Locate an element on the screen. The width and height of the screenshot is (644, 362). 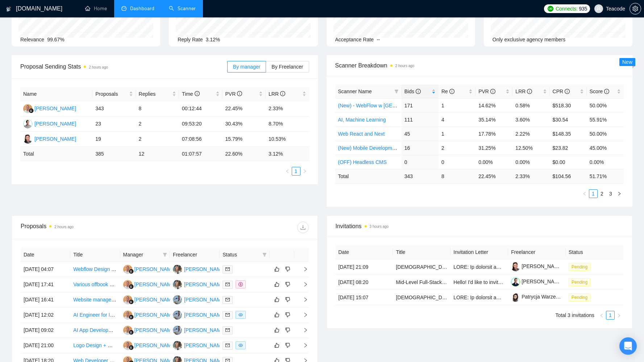
td: 17.78% is located at coordinates (494, 134).